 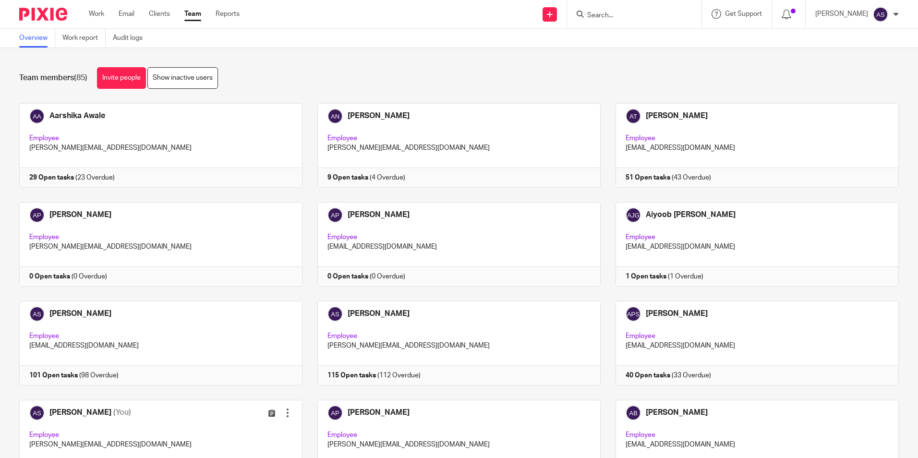 What do you see at coordinates (630, 16) in the screenshot?
I see `input: Search` at bounding box center [630, 16].